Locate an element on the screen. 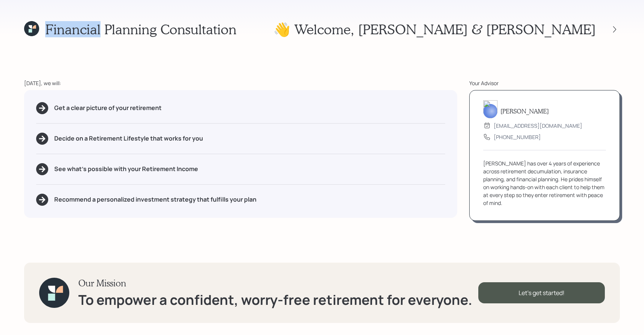 The height and width of the screenshot is (335, 644). h5: Get a clear picture of your retirement is located at coordinates (108, 108).